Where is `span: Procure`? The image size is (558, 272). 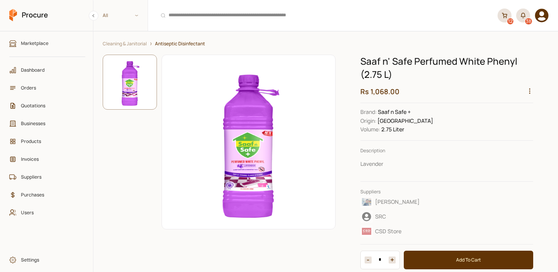 span: Procure is located at coordinates (35, 15).